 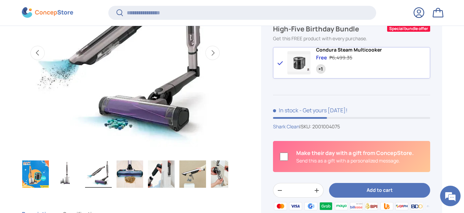 I want to click on img: ConcepStore, so click(x=48, y=13).